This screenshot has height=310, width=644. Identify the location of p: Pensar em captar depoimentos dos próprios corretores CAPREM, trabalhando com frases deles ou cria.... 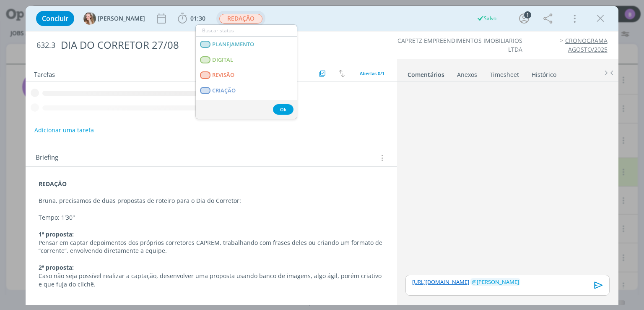
(211, 247).